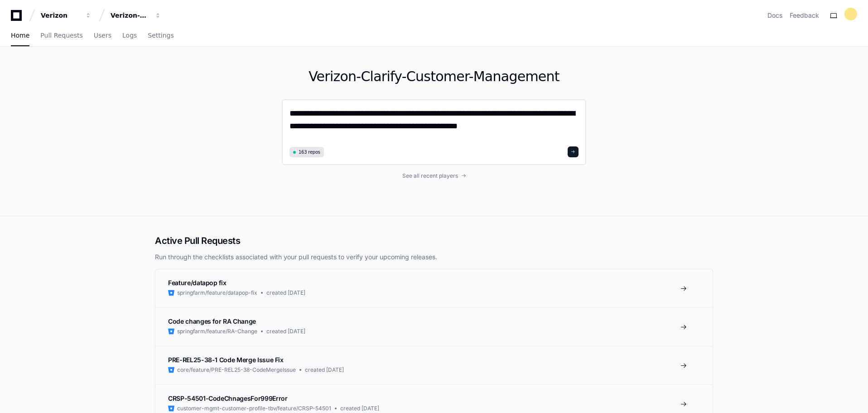 The height and width of the screenshot is (413, 868). I want to click on a: See all recent players, so click(434, 176).